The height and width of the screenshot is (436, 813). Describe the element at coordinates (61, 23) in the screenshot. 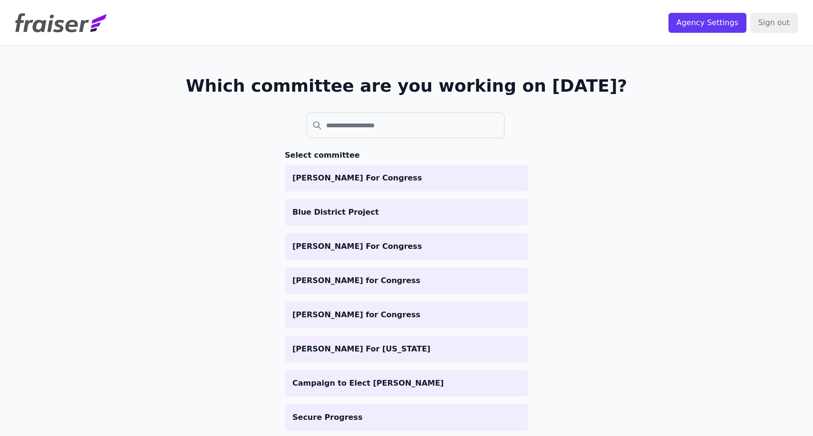

I see `img: Fraiser Logo` at that location.